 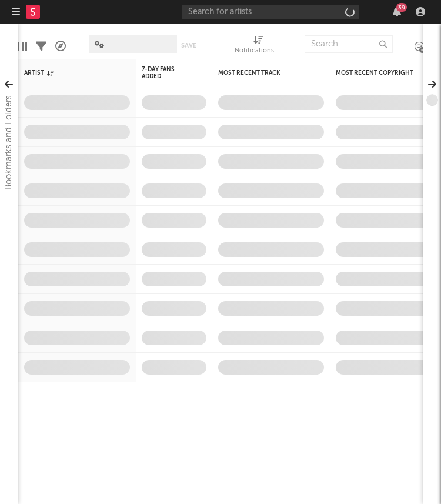 What do you see at coordinates (9, 142) in the screenshot?
I see `div: Bookmarks and Folders` at bounding box center [9, 142].